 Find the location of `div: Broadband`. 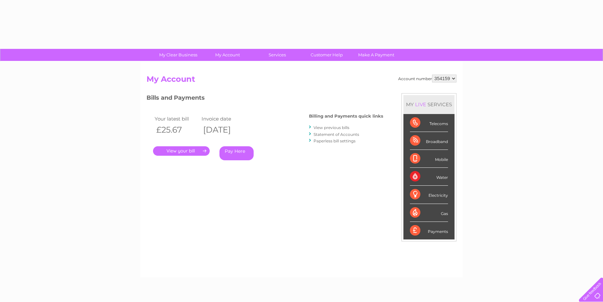

div: Broadband is located at coordinates (428, 141).